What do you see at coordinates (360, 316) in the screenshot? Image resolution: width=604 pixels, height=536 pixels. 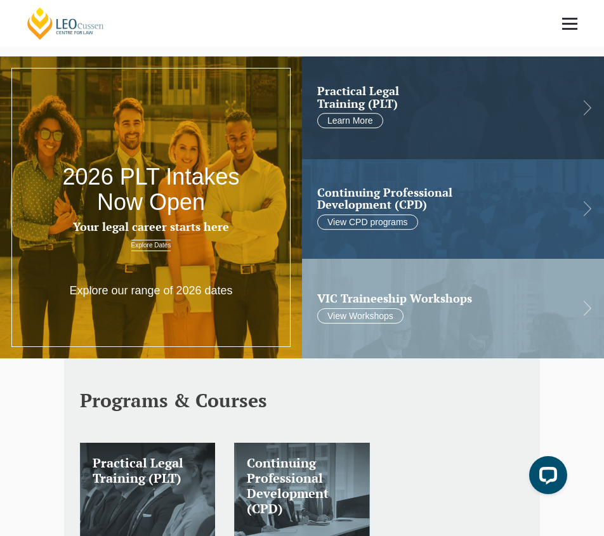 I see `a: View Workshops` at bounding box center [360, 316].